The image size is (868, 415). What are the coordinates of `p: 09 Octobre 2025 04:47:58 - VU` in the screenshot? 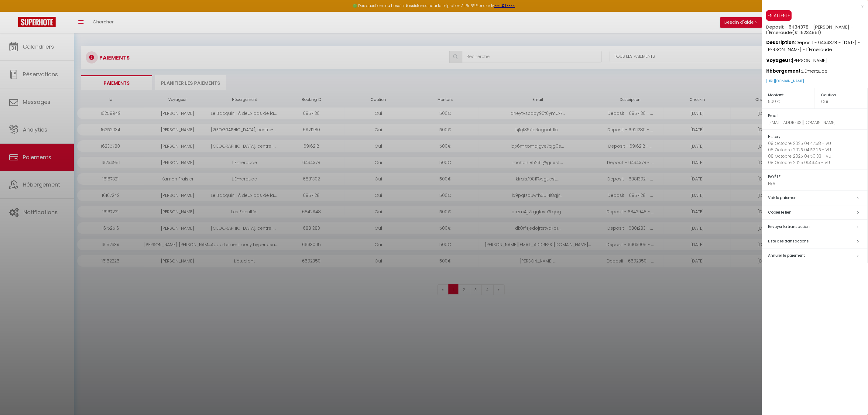 It's located at (818, 144).